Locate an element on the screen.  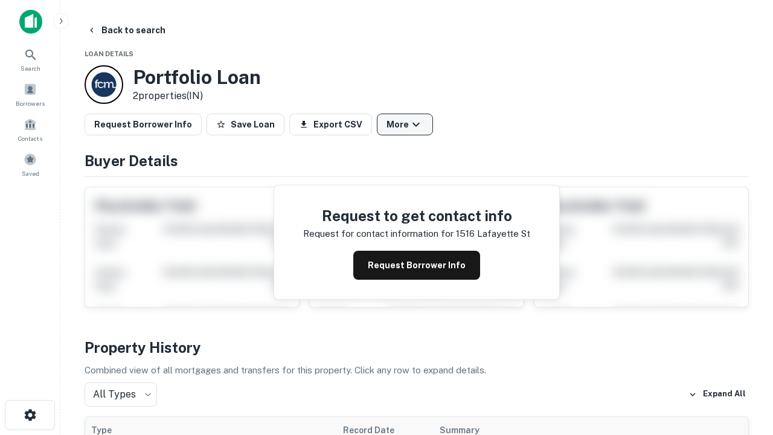
button: More is located at coordinates (404, 124).